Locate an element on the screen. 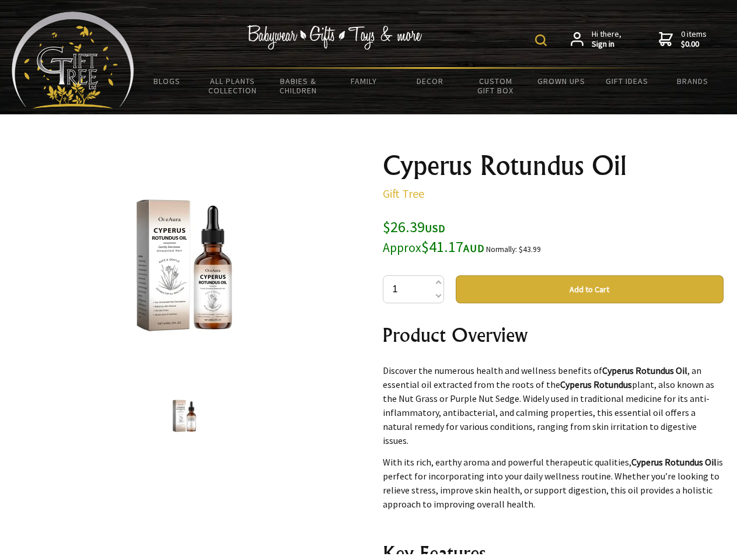 Image resolution: width=737 pixels, height=560 pixels. small: Approx is located at coordinates (402, 247).